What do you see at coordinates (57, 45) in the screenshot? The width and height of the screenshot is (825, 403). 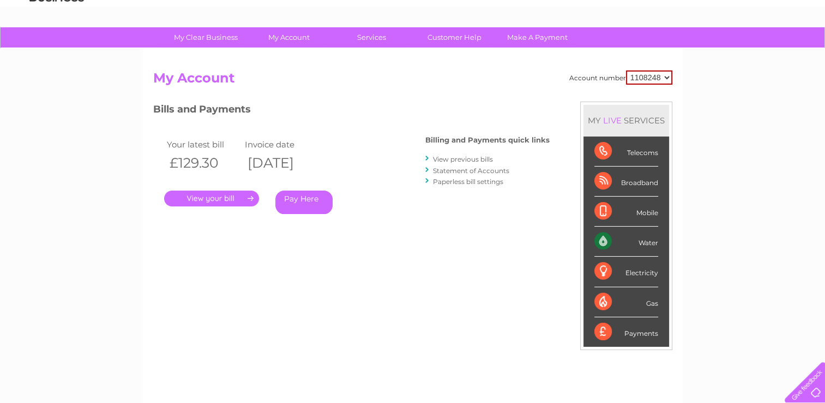 I see `img: logo.png` at bounding box center [57, 45].